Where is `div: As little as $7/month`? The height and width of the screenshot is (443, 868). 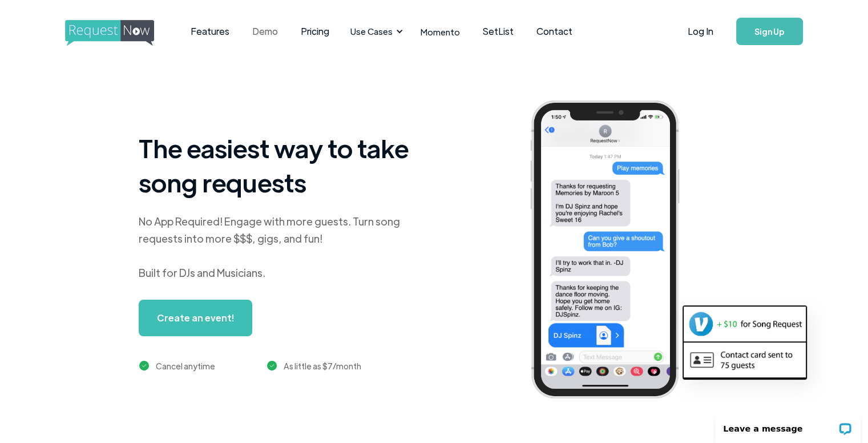
div: As little as $7/month is located at coordinates (323, 366).